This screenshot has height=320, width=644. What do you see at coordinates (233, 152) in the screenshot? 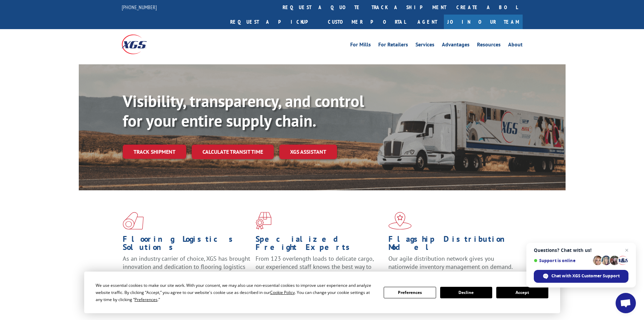
I see `a: Calculate transit time` at bounding box center [233, 152].